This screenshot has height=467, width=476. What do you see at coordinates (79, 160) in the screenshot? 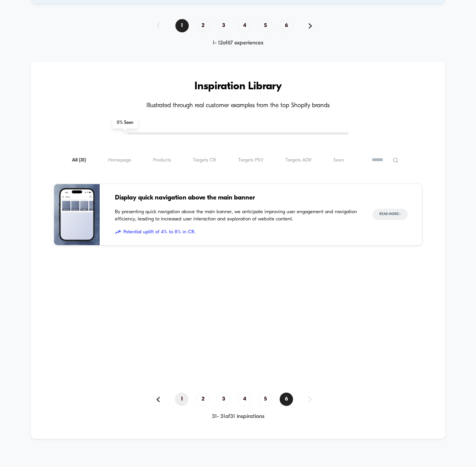
I see `span: All` at bounding box center [79, 160].